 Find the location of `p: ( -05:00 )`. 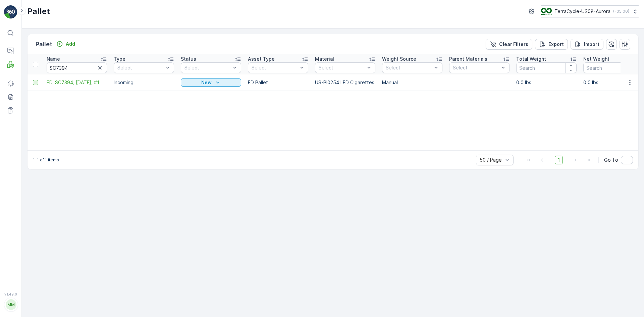

p: ( -05:00 ) is located at coordinates (621, 11).